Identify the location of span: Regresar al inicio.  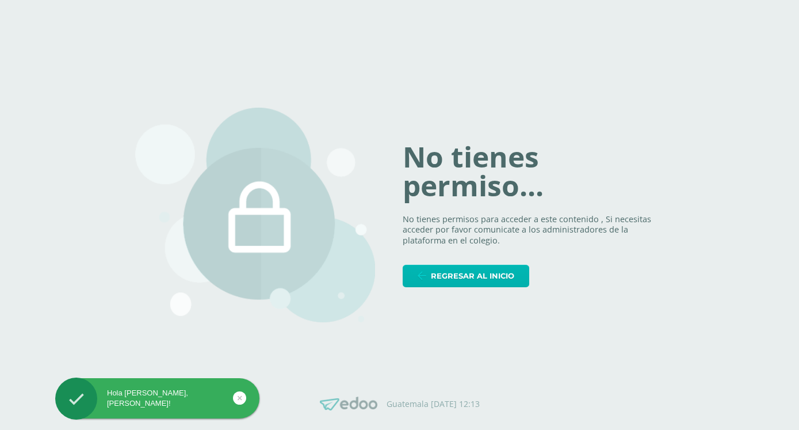
(472, 276).